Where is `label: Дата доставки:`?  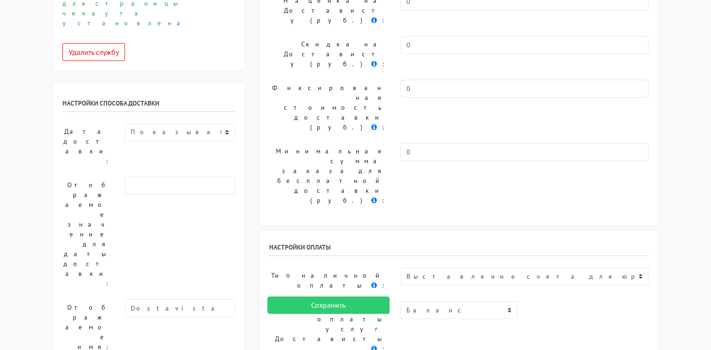 label: Дата доставки: is located at coordinates (86, 147).